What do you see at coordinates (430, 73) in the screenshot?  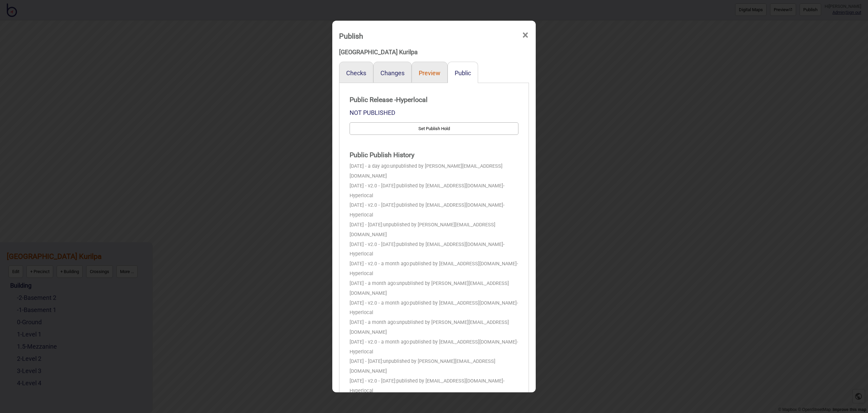 I see `button: Preview` at bounding box center [430, 73].